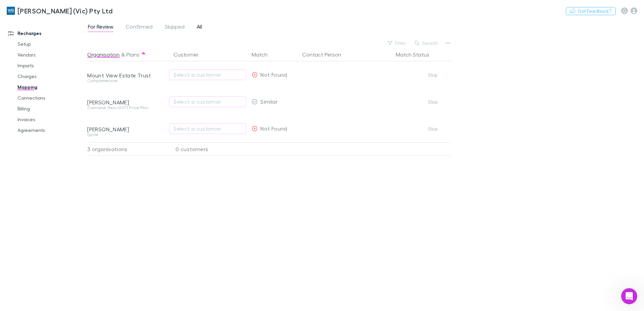 The height and width of the screenshot is (311, 644). What do you see at coordinates (11, 11) in the screenshot?
I see `img: William Buck (Vic) Pty Ltd's Logo` at bounding box center [11, 11].